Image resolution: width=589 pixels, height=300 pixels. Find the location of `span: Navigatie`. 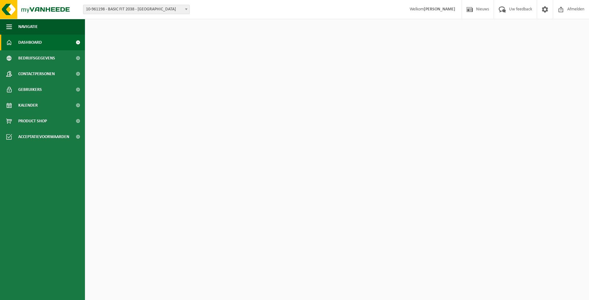

span: Navigatie is located at coordinates (28, 27).